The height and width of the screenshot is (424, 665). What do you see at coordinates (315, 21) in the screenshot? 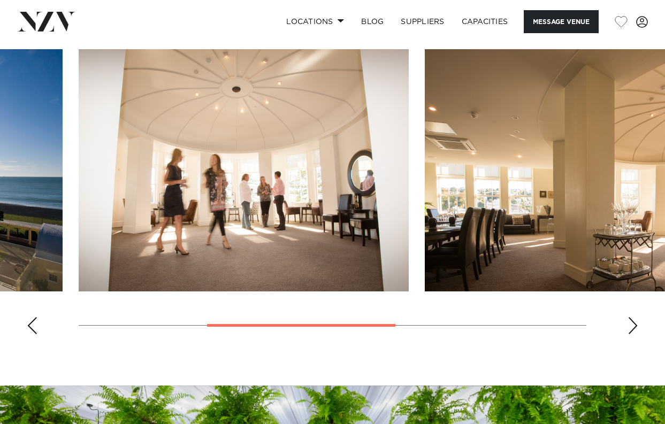
I see `a: Locations` at bounding box center [315, 21].